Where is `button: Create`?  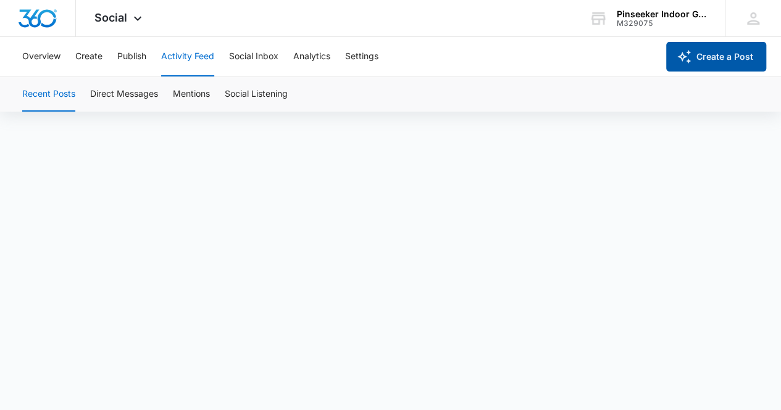
button: Create is located at coordinates (89, 57).